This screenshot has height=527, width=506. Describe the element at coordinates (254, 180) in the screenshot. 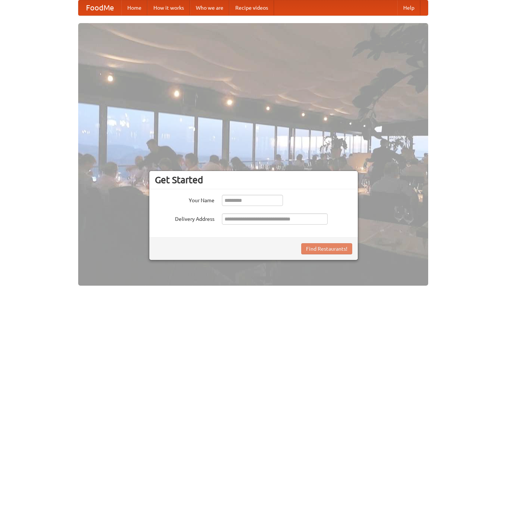

I see `h3: Get Started` at that location.